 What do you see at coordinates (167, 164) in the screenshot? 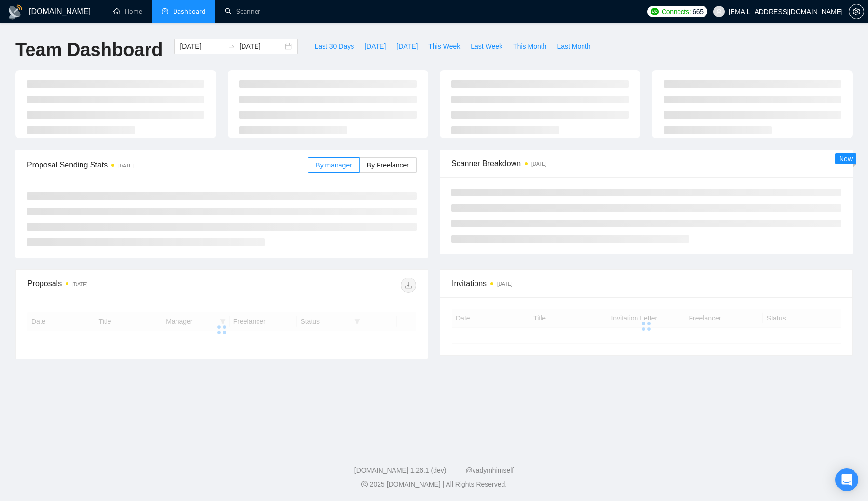
I see `span: Proposal Sending Stats` at bounding box center [167, 164].